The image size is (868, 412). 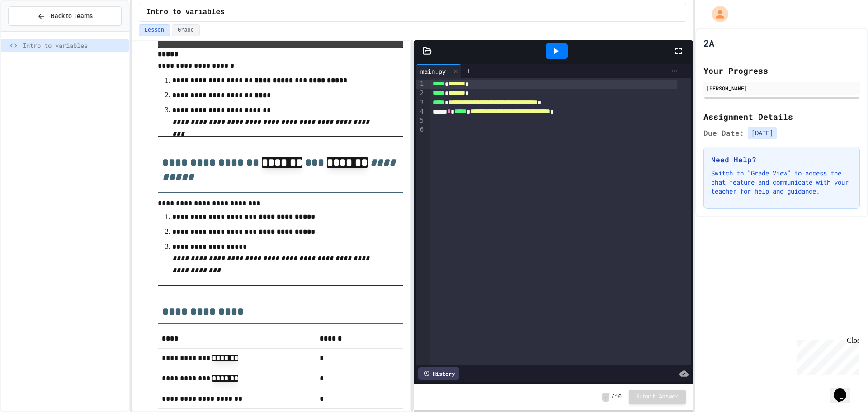 I want to click on h2: Your Progress, so click(x=782, y=71).